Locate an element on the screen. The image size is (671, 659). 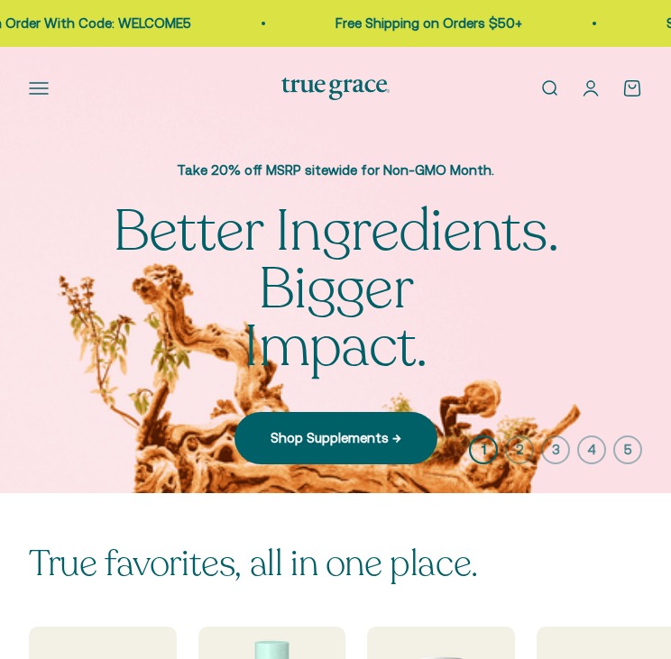
a: Free Shipping on Orders $50+ is located at coordinates (423, 23).